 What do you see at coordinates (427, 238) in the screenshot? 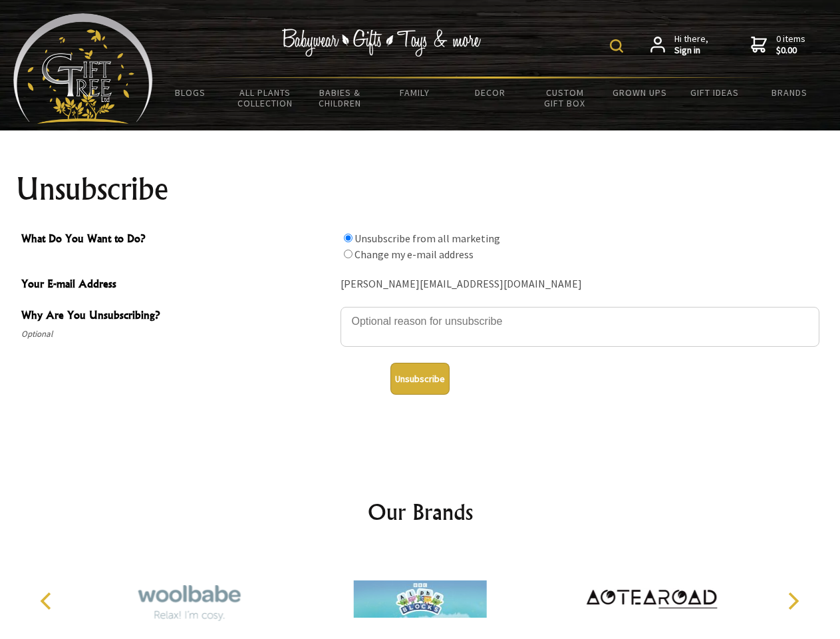
I see `label: Unsubscribe from all marketing` at bounding box center [427, 238].